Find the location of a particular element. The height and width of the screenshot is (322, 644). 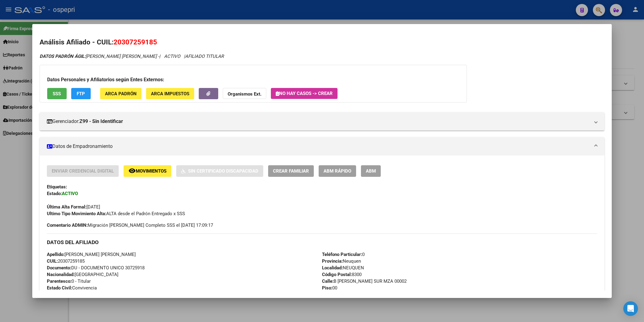

strong: Estado Civil: is located at coordinates (59, 288).